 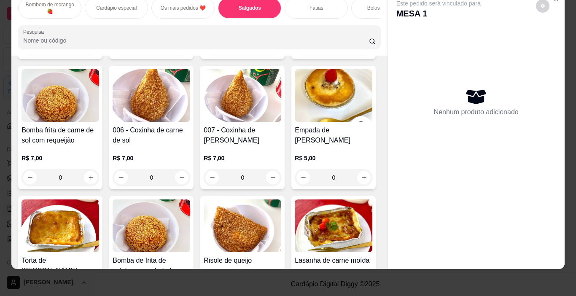 I want to click on label: Pesquisa, so click(x=35, y=32).